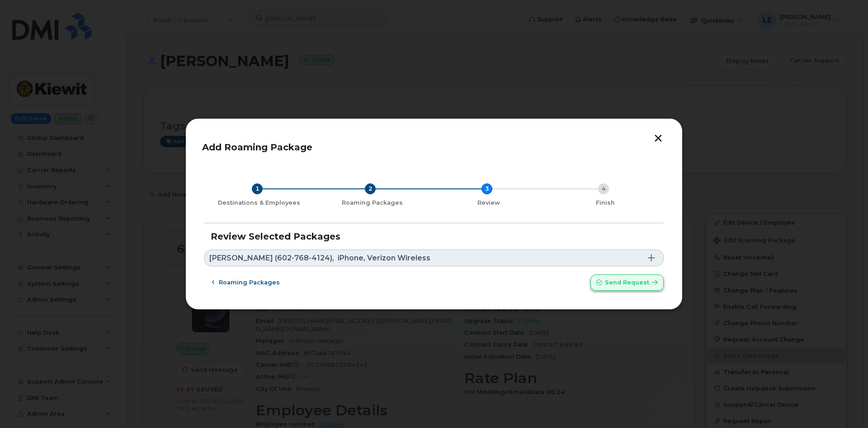  I want to click on div: 4, so click(604, 189).